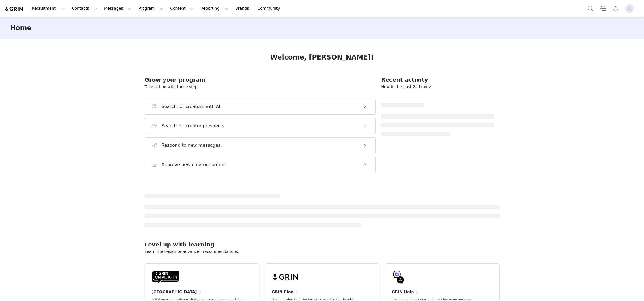 The image size is (644, 301). I want to click on p: Take action with these steps:, so click(260, 87).